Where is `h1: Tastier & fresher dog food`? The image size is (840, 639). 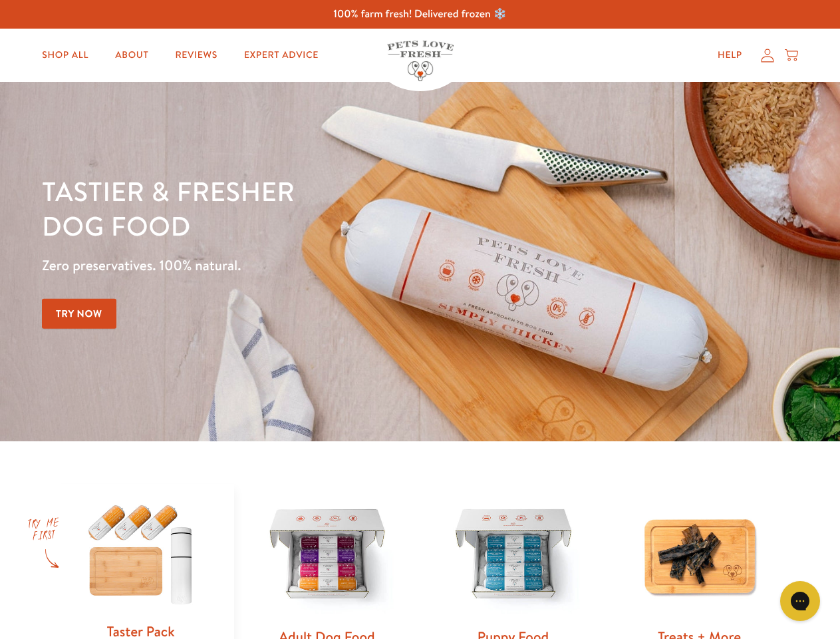 h1: Tastier & fresher dog food is located at coordinates (294, 208).